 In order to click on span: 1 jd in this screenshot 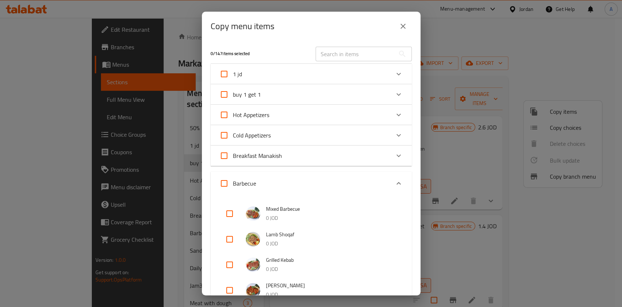, I will do `click(237, 74)`.